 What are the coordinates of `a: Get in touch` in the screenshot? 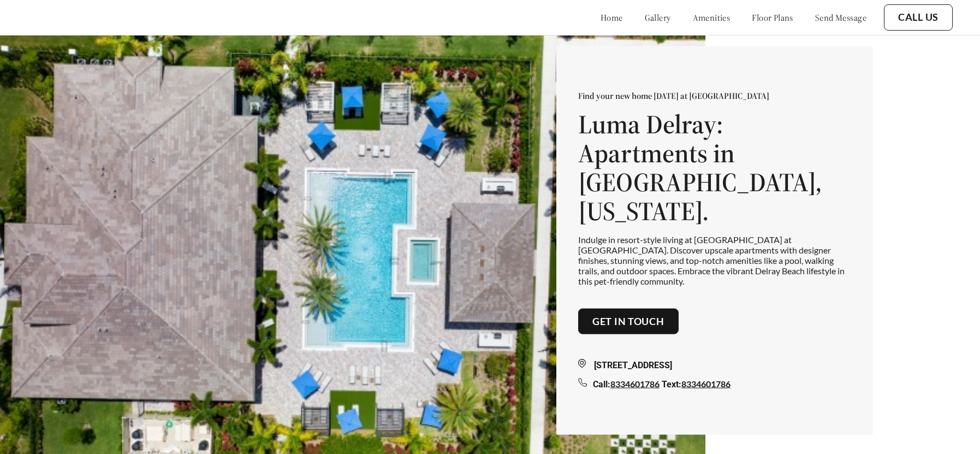 It's located at (629, 321).